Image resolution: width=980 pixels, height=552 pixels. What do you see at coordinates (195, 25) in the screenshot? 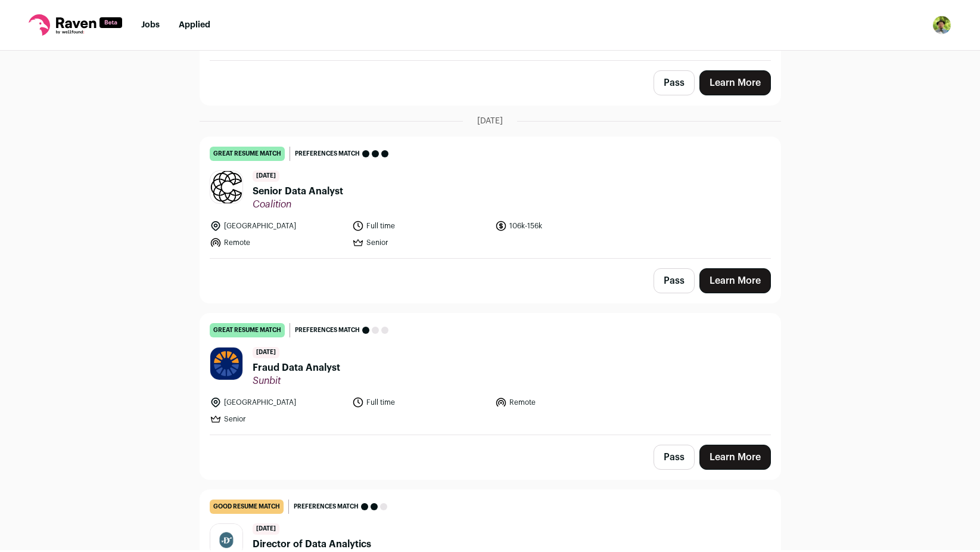
I see `a: Applied` at bounding box center [195, 25].